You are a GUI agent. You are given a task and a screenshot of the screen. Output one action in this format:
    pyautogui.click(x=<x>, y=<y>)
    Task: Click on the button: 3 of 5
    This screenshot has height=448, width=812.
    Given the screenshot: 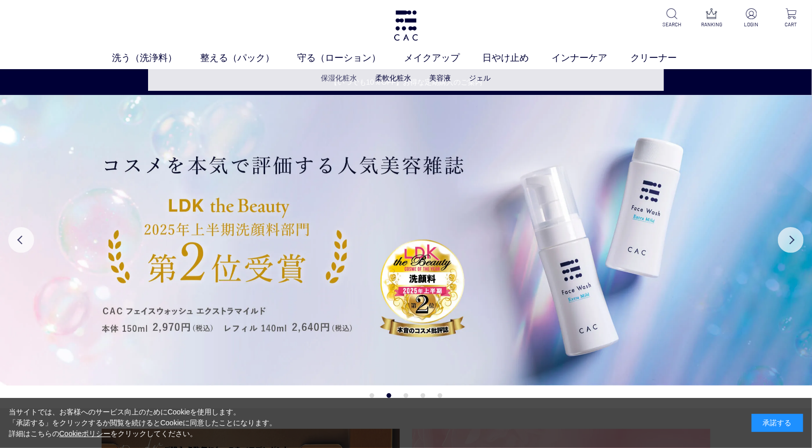 What is the action you would take?
    pyautogui.click(x=406, y=395)
    